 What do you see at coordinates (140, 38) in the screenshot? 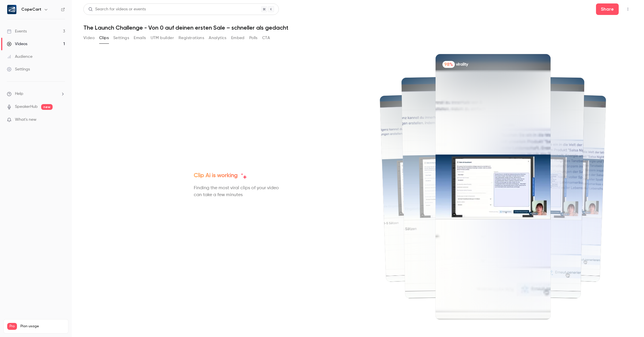
I see `button: Emails` at bounding box center [140, 38].